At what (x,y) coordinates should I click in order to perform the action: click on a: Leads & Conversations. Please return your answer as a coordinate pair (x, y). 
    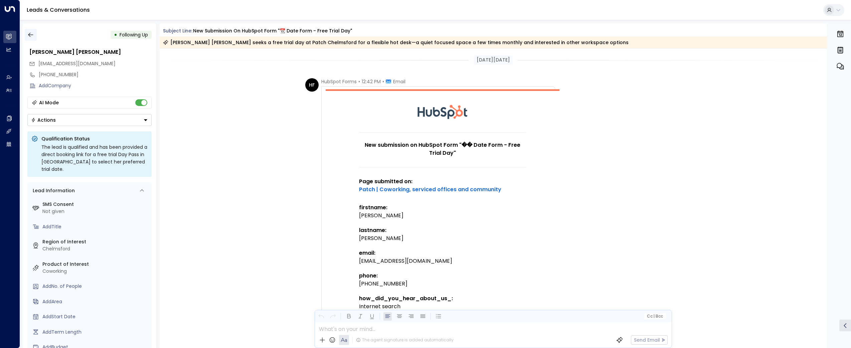
    Looking at the image, I should click on (58, 10).